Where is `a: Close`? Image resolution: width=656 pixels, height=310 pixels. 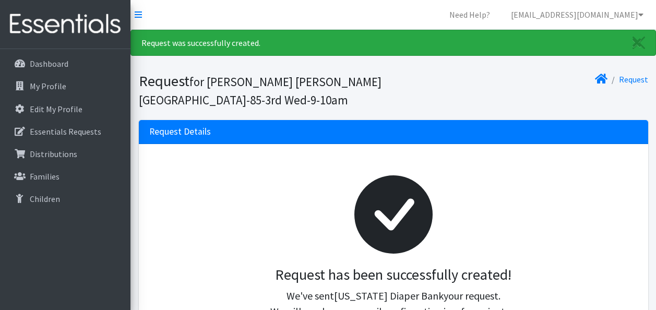 a: Close is located at coordinates (638, 43).